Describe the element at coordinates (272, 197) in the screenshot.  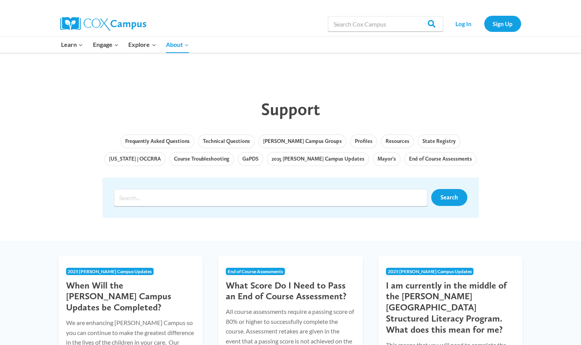
I see `form: Search form` at that location.